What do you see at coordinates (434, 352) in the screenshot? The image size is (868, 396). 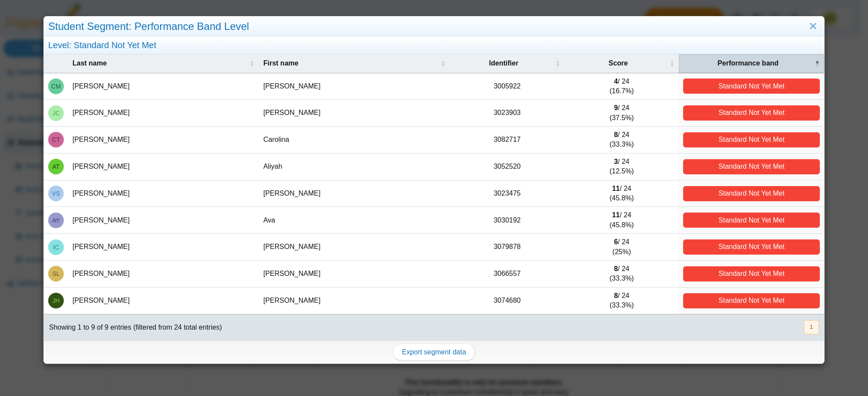 I see `a: Export segment data` at bounding box center [434, 352].